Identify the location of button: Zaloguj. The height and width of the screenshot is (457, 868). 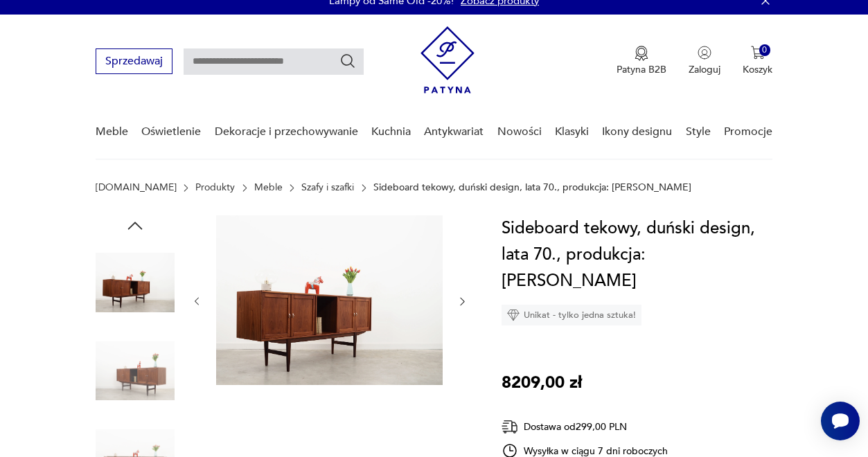
(705, 61).